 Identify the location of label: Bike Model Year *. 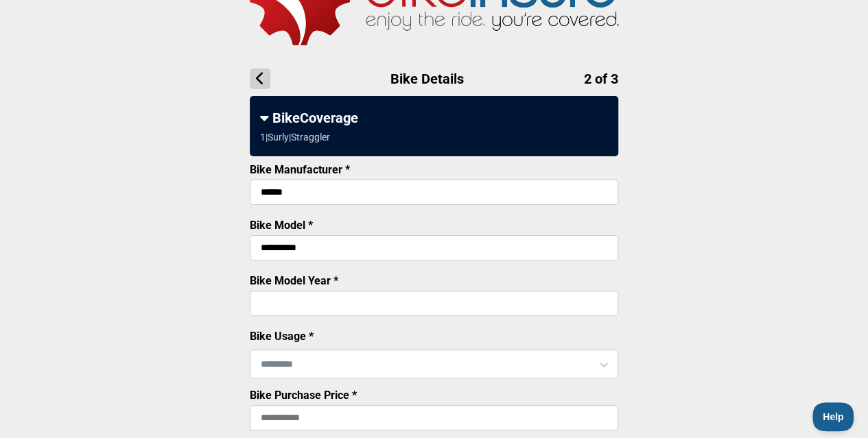
(294, 281).